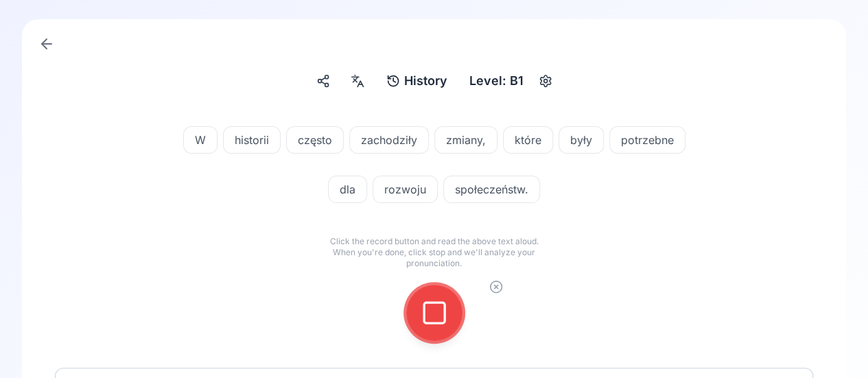 Image resolution: width=868 pixels, height=378 pixels. I want to click on span: społeczeństw., so click(492, 189).